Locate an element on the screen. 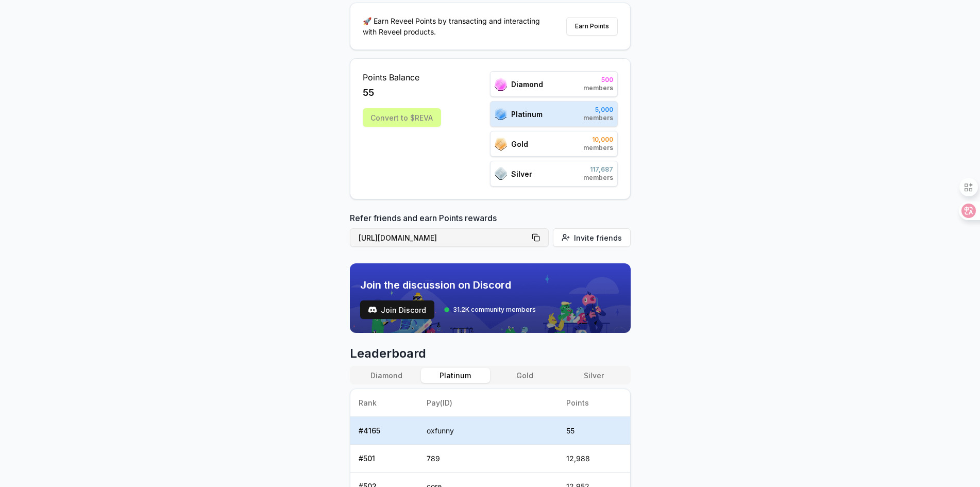  span: 10,000 is located at coordinates (598, 139).